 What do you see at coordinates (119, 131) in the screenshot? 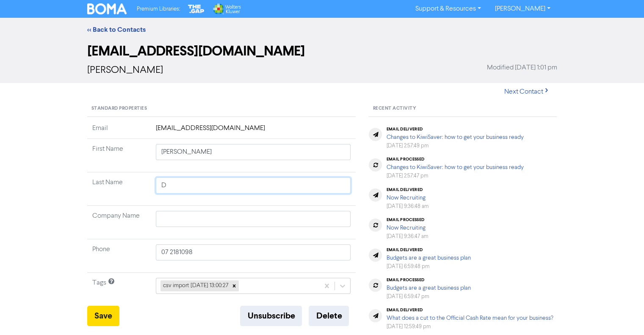
I see `td: Email` at bounding box center [119, 131].